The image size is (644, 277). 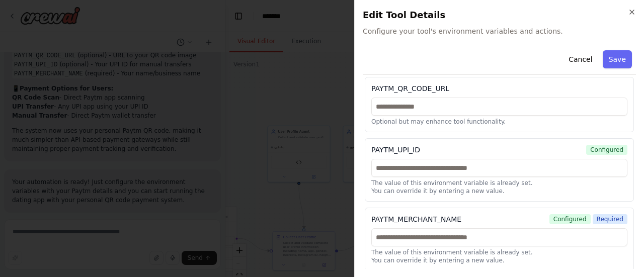 What do you see at coordinates (581, 60) in the screenshot?
I see `button: Cancel` at bounding box center [581, 60].